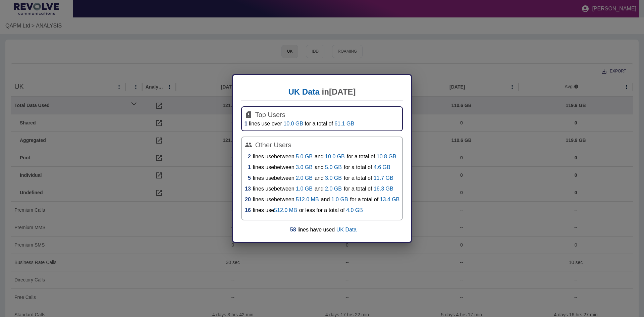 The width and height of the screenshot is (644, 317). Describe the element at coordinates (322, 230) in the screenshot. I see `div: lines have used` at that location.